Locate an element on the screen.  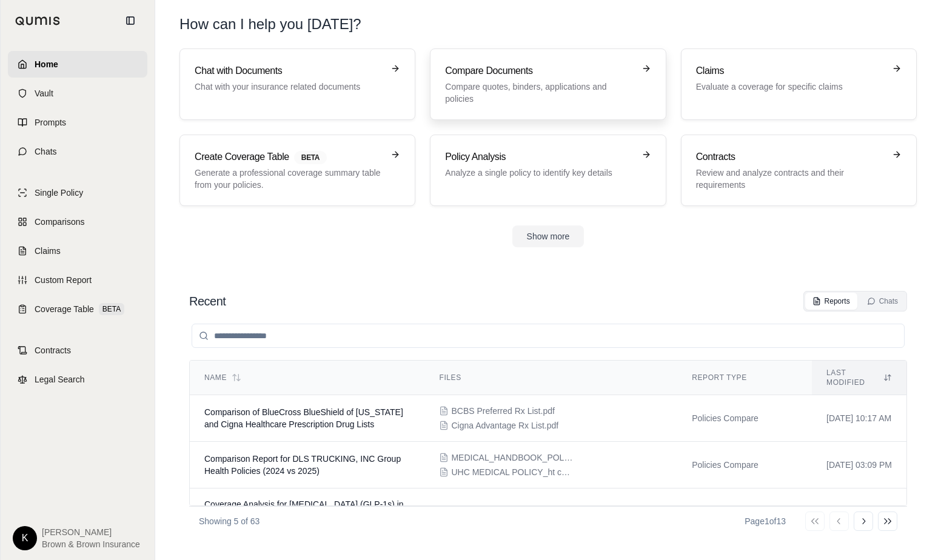
a: Chat with DocumentsChat with your insurance related documents is located at coordinates (297, 84).